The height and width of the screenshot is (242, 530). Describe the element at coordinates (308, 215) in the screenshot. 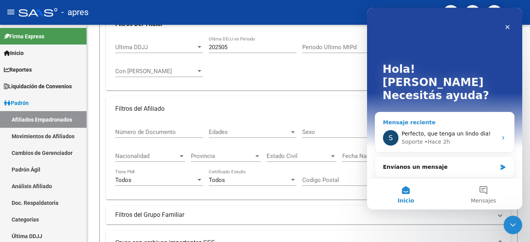

I see `mat-expansion-panel-header: Filtros del Grupo Familiar` at that location.